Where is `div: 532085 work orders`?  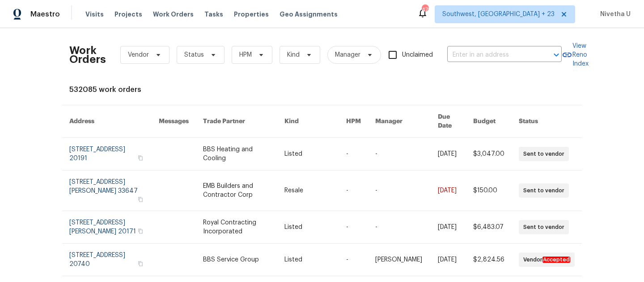
div: 532085 work orders is located at coordinates (322, 90).